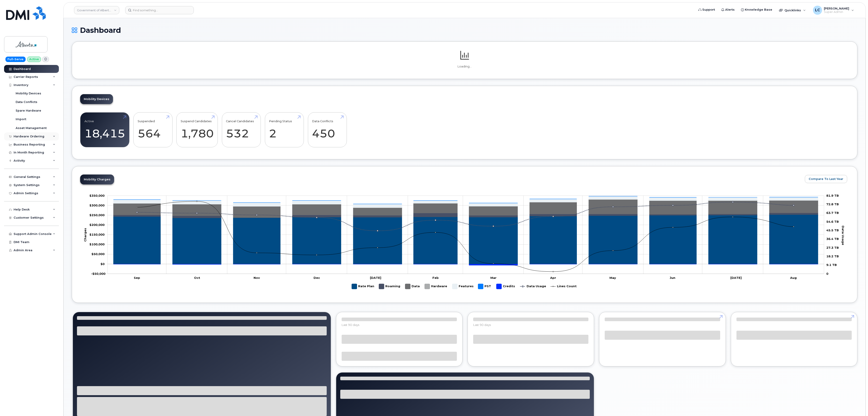 This screenshot has height=416, width=868. Describe the element at coordinates (833, 213) in the screenshot. I see `tspan: 63.7 TB` at that location.